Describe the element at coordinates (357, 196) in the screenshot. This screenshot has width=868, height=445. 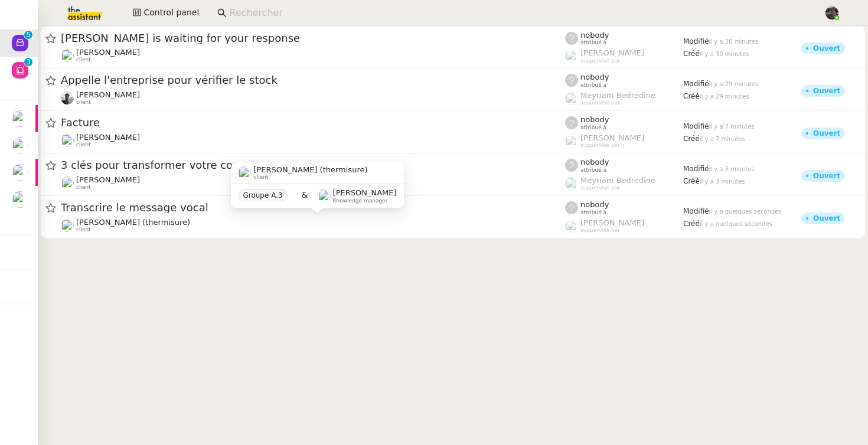
I see `app-user-label: Knowledge manager` at that location.